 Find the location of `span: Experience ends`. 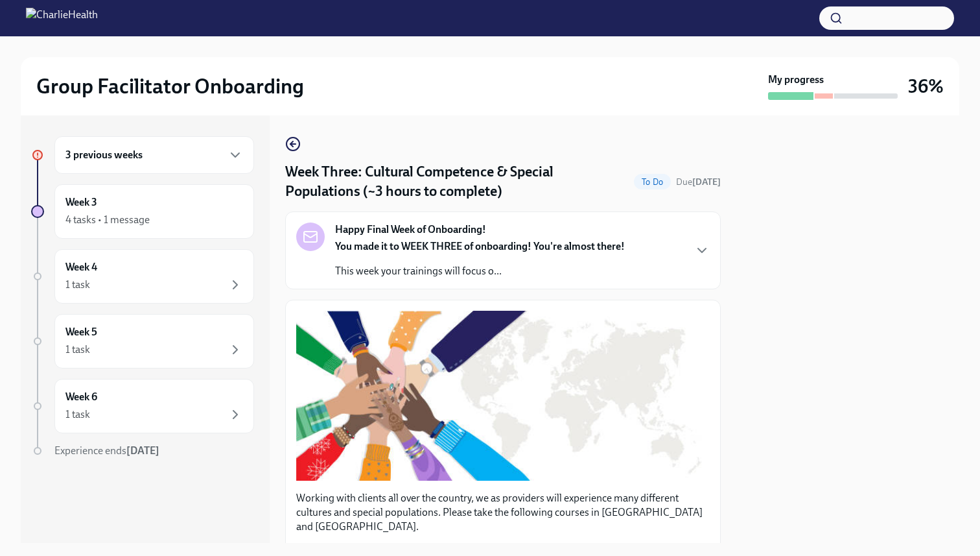

span: Experience ends is located at coordinates (107, 450).